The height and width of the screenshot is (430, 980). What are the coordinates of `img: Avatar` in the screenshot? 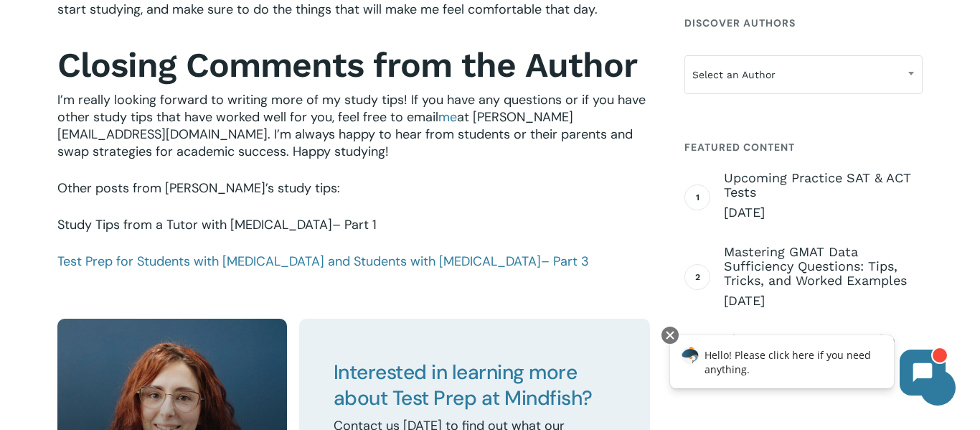 It's located at (35, 31).